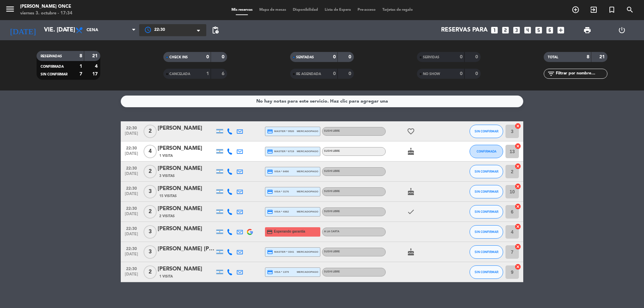  What do you see at coordinates (81, 74) in the screenshot?
I see `strong: 7` at bounding box center [81, 74].